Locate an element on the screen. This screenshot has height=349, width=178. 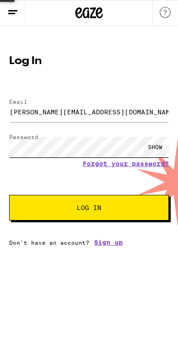
label: Email is located at coordinates (18, 102).